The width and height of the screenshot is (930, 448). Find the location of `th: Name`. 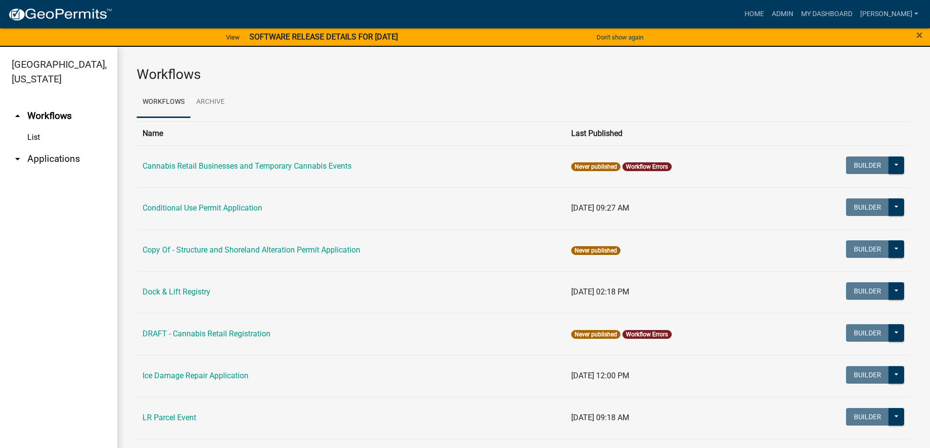

th: Name is located at coordinates (351, 133).